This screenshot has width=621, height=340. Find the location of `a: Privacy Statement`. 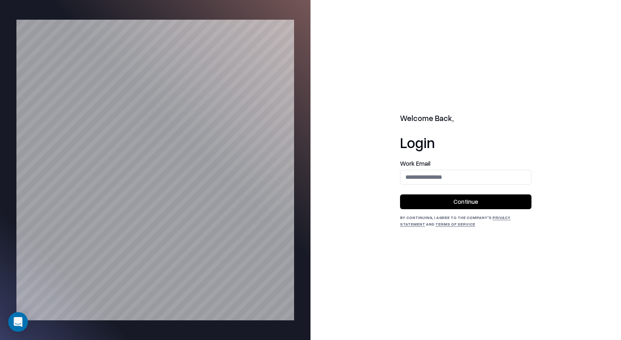

a: Privacy Statement is located at coordinates (455, 221).